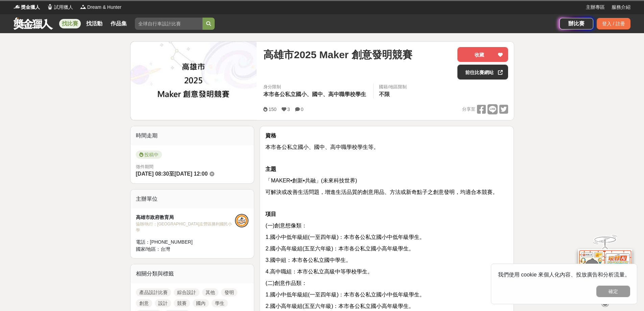  What do you see at coordinates (192, 199) in the screenshot?
I see `div: 主辦單位` at bounding box center [192, 199].